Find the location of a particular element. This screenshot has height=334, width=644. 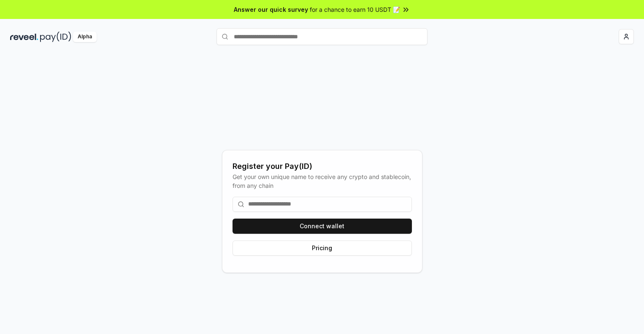

img: pay_id is located at coordinates (56, 37).